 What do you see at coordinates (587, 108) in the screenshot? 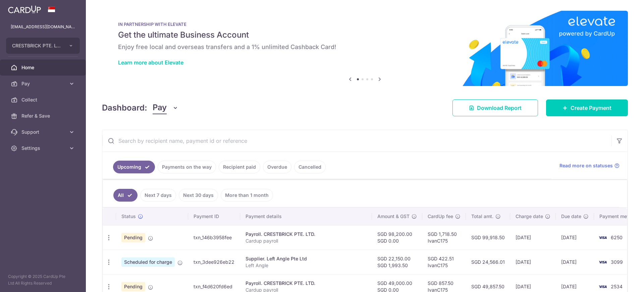
I see `a: Create Payment` at bounding box center [587, 108].